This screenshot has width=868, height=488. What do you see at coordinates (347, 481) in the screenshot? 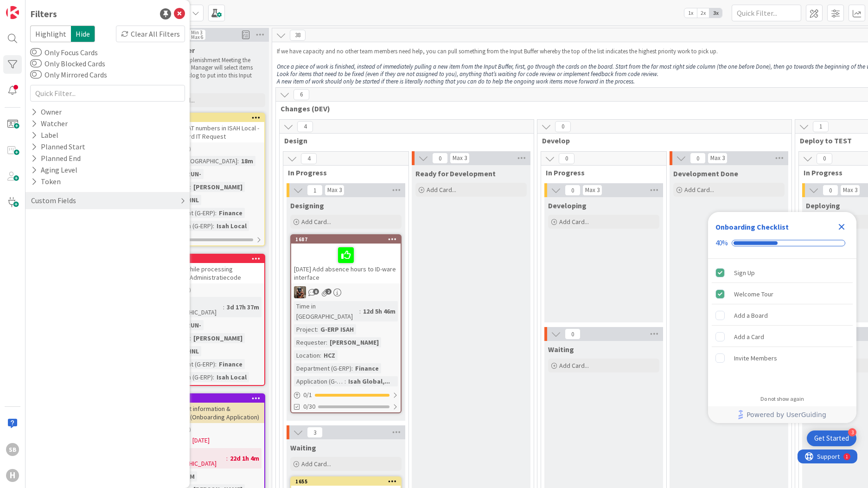
I see `div: 1655` at bounding box center [347, 481].